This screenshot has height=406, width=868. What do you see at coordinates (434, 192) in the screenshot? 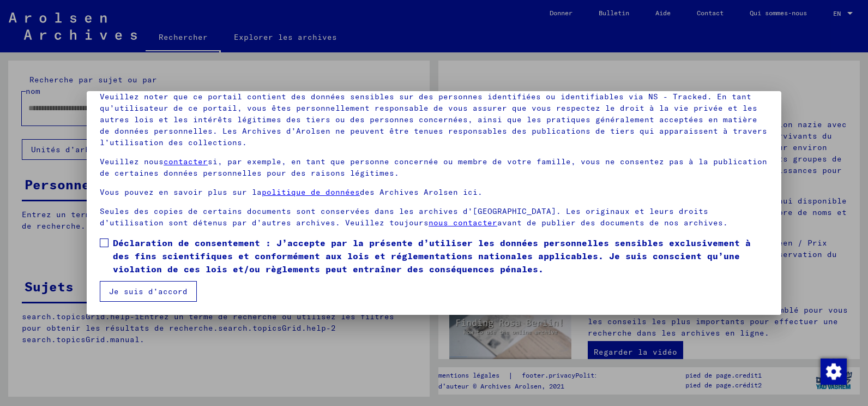
I see `p: Vous pouvez en savoir plus sur la des Archives Arolsen ici.` at bounding box center [434, 192].